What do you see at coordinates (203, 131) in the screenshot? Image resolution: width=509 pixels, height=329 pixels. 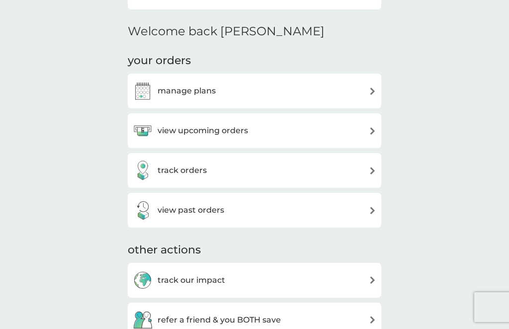 I see `h3: view upcoming orders` at bounding box center [203, 131].